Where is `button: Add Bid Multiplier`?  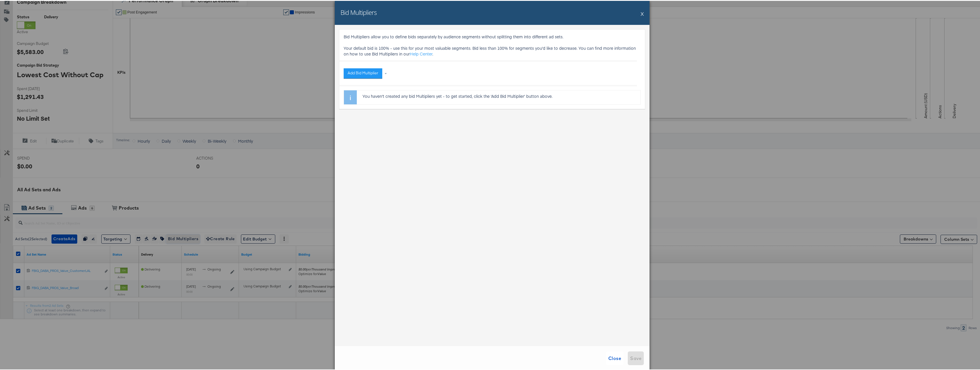 button: Add Bid Multiplier is located at coordinates (363, 72).